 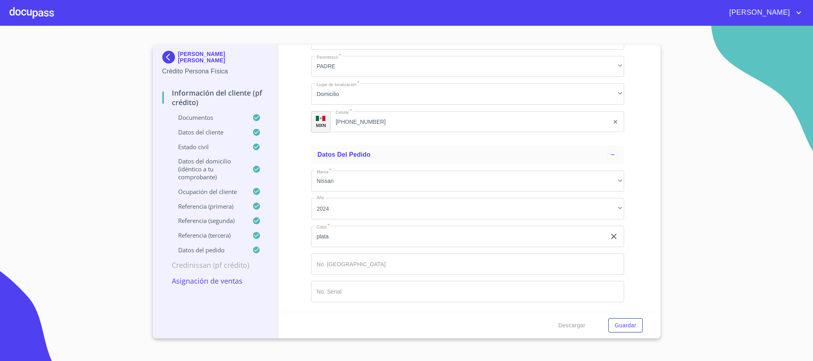 What do you see at coordinates (321, 125) in the screenshot?
I see `p: MXN` at bounding box center [321, 125].